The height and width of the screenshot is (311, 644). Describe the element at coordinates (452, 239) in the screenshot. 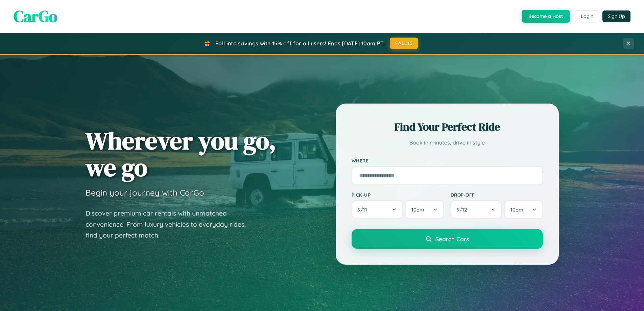

I see `span: Search Cars` at that location.